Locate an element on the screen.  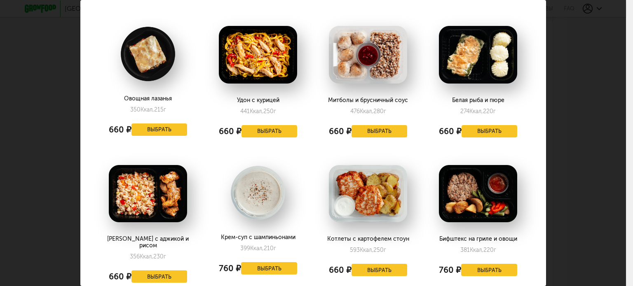
div: Крем-суп с шампиньонами is located at coordinates (257, 238).